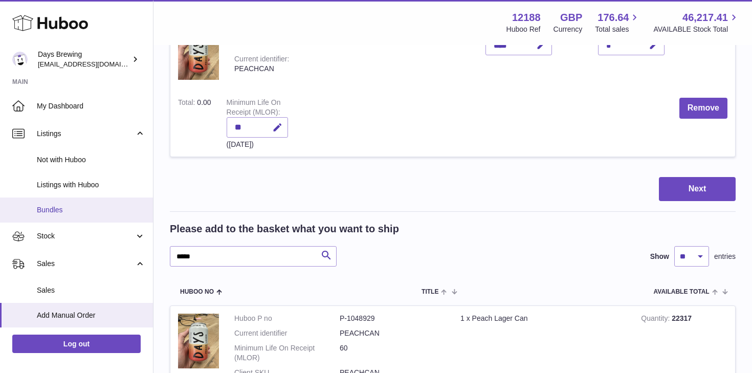 Image resolution: width=752 pixels, height=373 pixels. Describe the element at coordinates (91, 106) in the screenshot. I see `span: My Dashboard` at that location.